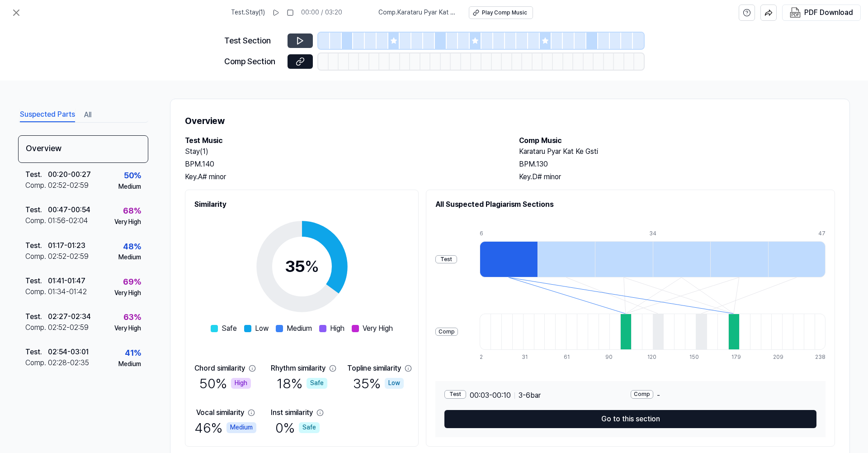  Describe the element at coordinates (343, 141) in the screenshot. I see `h2: Test Music` at that location.